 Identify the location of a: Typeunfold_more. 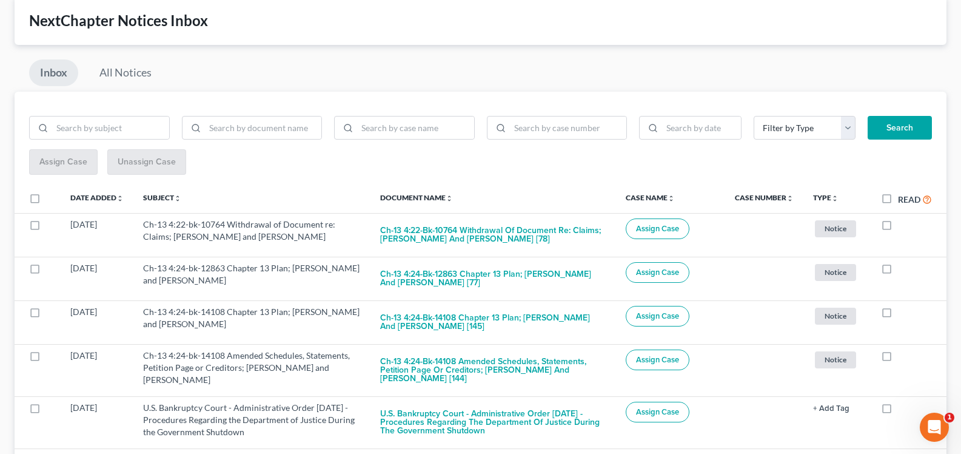
(826, 197).